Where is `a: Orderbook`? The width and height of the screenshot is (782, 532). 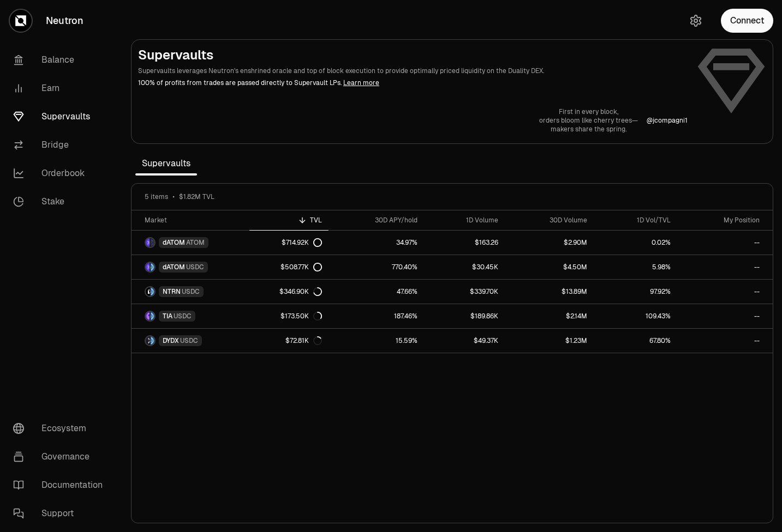 a: Orderbook is located at coordinates (62, 174).